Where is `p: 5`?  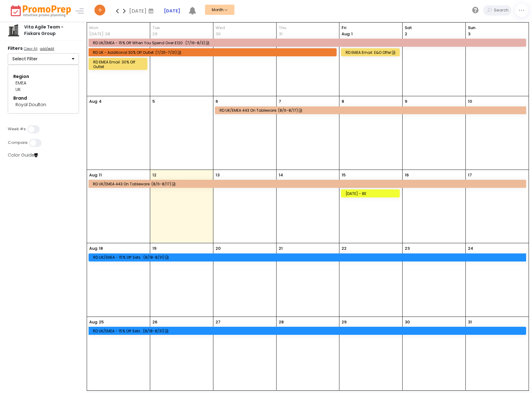 p: 5 is located at coordinates (154, 102).